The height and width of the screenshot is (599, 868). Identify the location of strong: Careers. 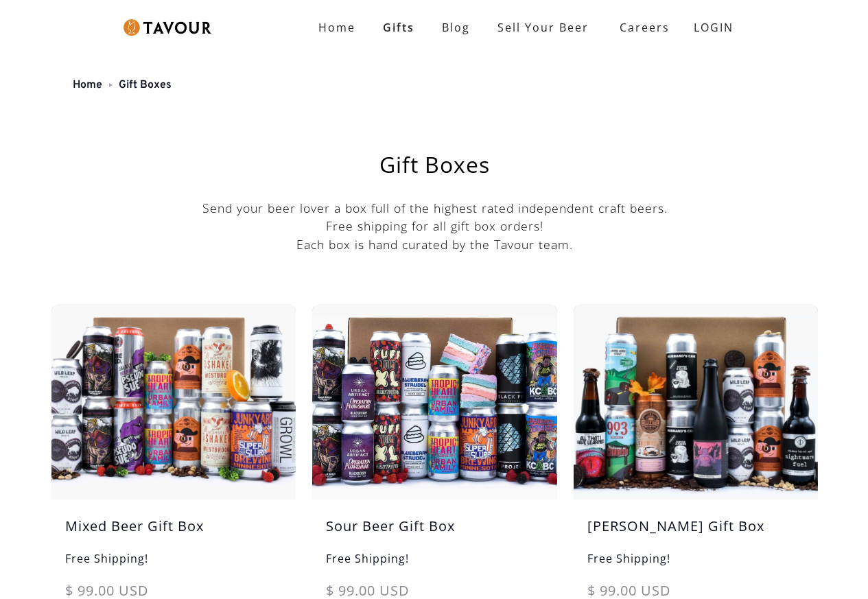
(645, 28).